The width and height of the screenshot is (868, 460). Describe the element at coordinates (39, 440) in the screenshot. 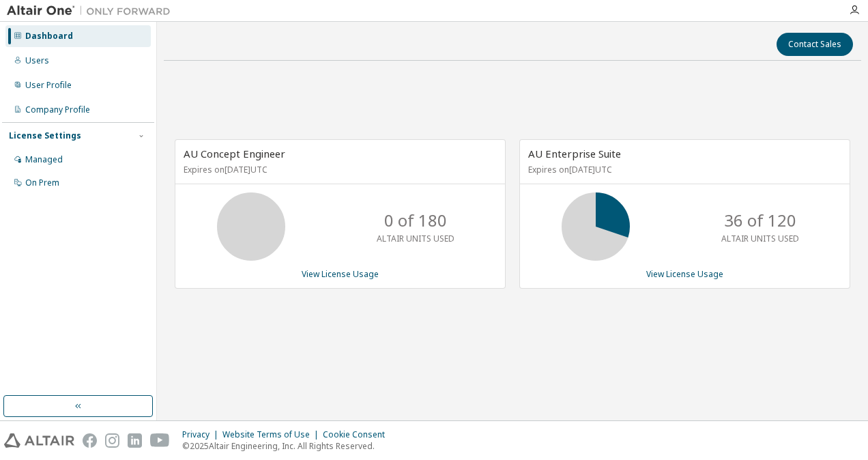

I see `img: altair_logo.svg` at that location.